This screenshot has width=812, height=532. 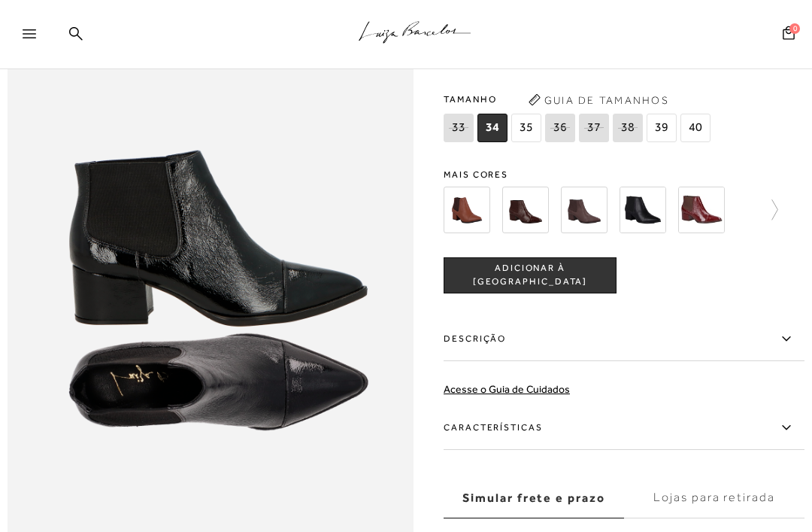 I want to click on span: 35, so click(x=526, y=128).